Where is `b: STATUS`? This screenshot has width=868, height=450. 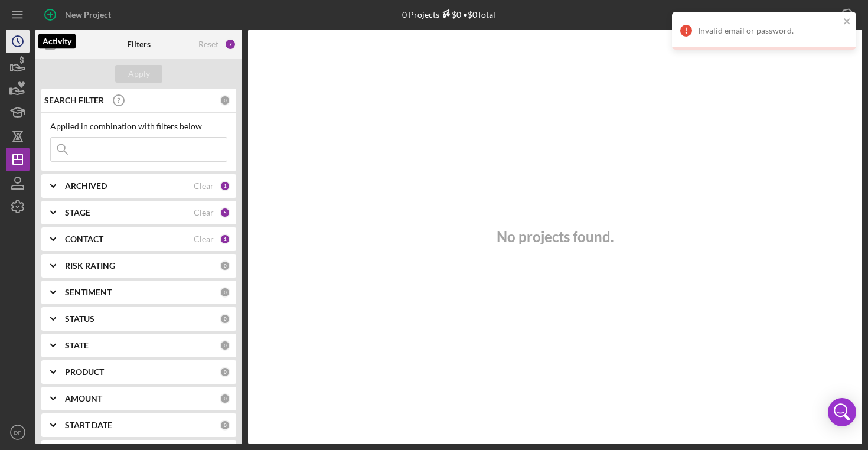
b: STATUS is located at coordinates (79, 319).